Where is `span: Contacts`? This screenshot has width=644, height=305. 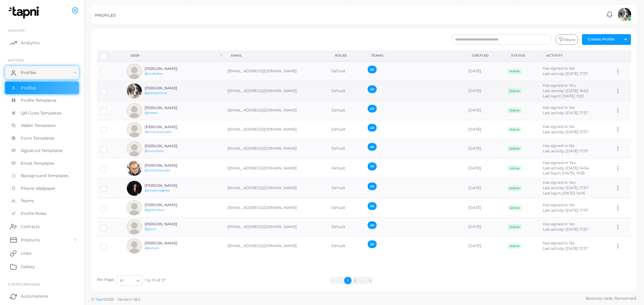
span: Contacts is located at coordinates (30, 227).